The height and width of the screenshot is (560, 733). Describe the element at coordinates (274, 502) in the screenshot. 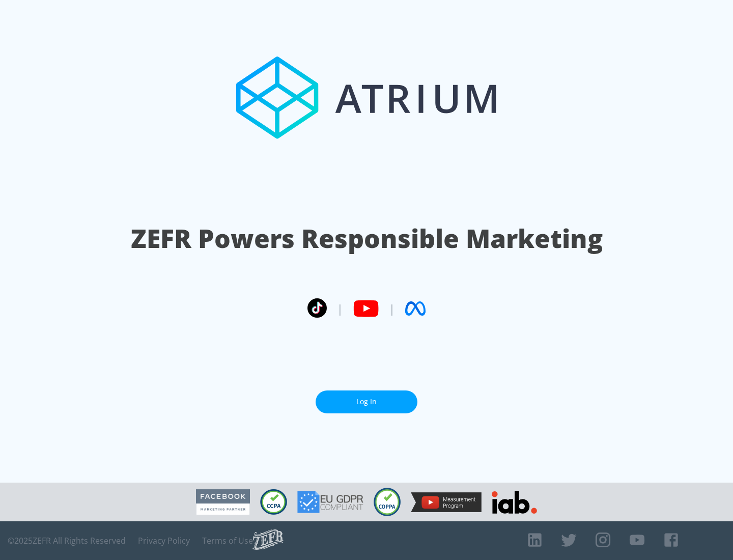

I see `img: CCPA Compliant` at that location.